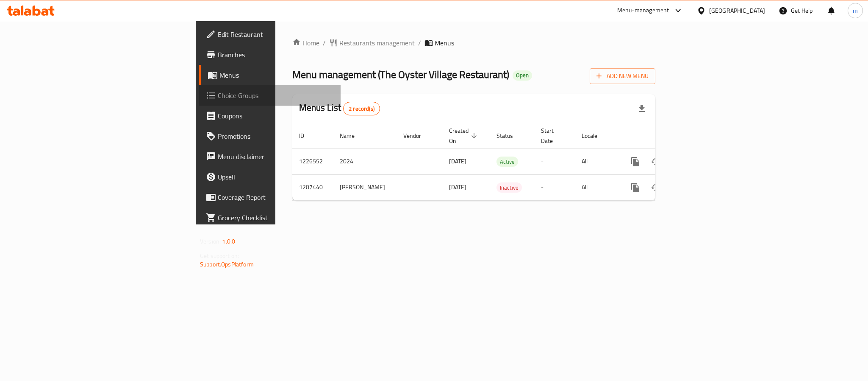 The image size is (868, 381). Describe the element at coordinates (553, 136) in the screenshot. I see `span: Start Date` at that location.